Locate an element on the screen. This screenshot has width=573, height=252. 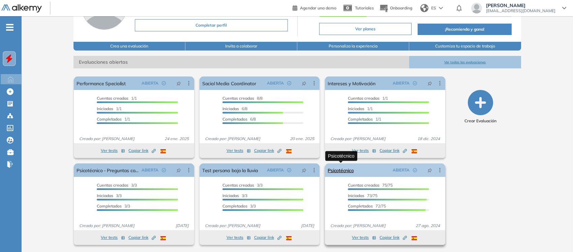
span: 73/75 is located at coordinates (363, 196).